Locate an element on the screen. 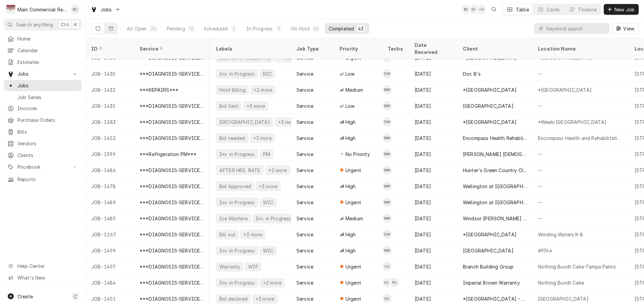  span: No Priority is located at coordinates (358, 154).